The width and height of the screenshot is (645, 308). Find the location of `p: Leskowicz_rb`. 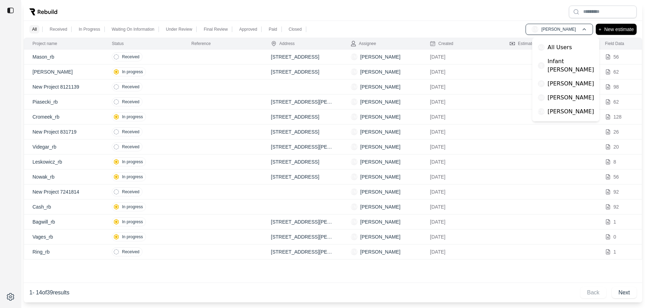

p: Leskowicz_rb is located at coordinates (64, 162).